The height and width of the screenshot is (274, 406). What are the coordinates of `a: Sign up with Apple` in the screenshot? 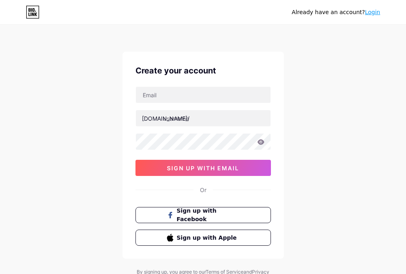 It's located at (203, 238).